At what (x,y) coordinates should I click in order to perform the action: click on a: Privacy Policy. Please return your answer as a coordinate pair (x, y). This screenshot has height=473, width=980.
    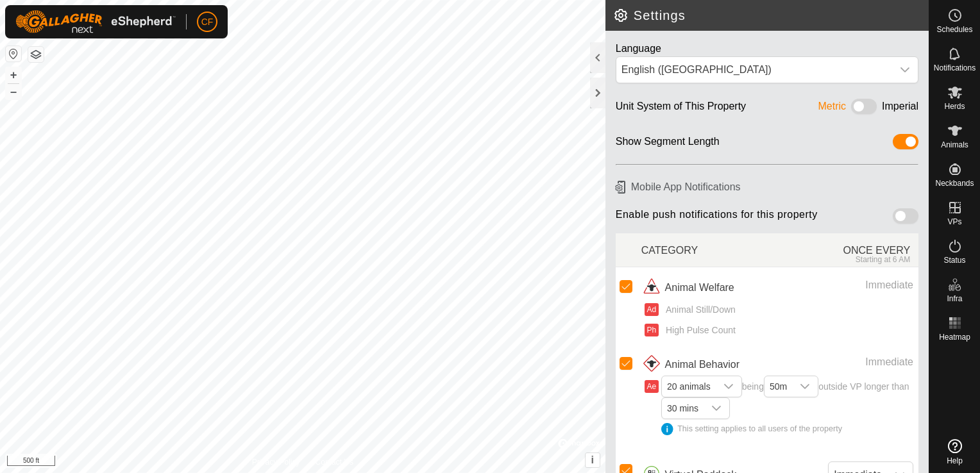
    Looking at the image, I should click on (276, 462).